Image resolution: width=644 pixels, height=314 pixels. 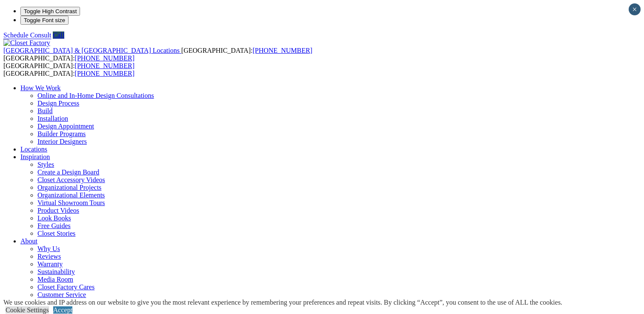 What do you see at coordinates (62, 295) in the screenshot?
I see `a: Customer Service` at bounding box center [62, 295].